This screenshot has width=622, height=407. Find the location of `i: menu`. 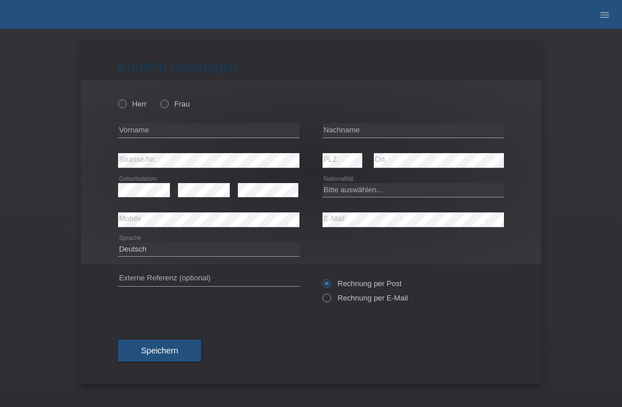

i: menu is located at coordinates (605, 15).